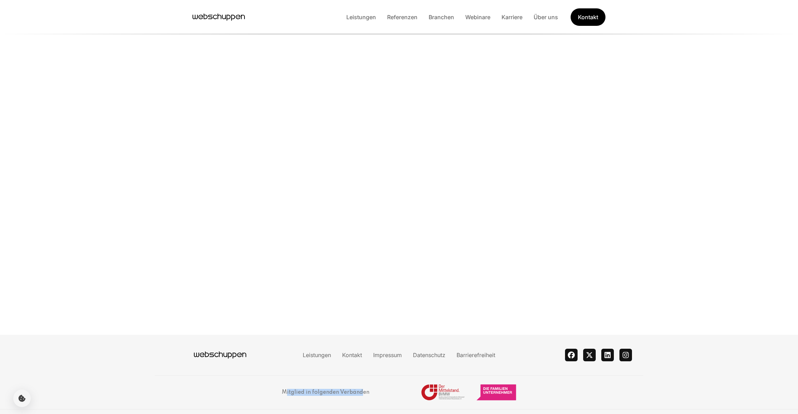 This screenshot has width=798, height=414. What do you see at coordinates (588, 17) in the screenshot?
I see `a: Get Started` at bounding box center [588, 17].